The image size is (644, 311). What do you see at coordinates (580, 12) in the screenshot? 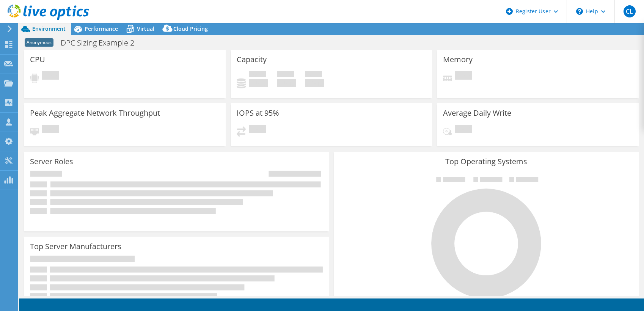
I see `svg: \n` at bounding box center [580, 12].